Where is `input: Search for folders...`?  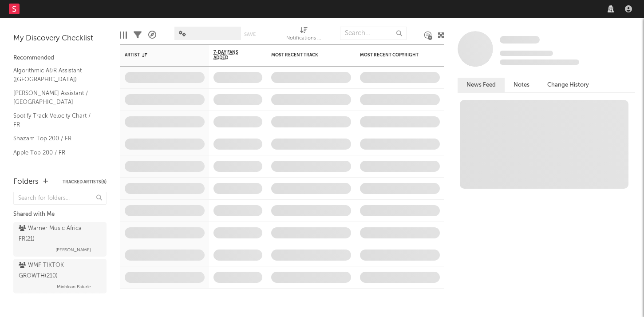
input: Search for folders... is located at coordinates (60, 198).